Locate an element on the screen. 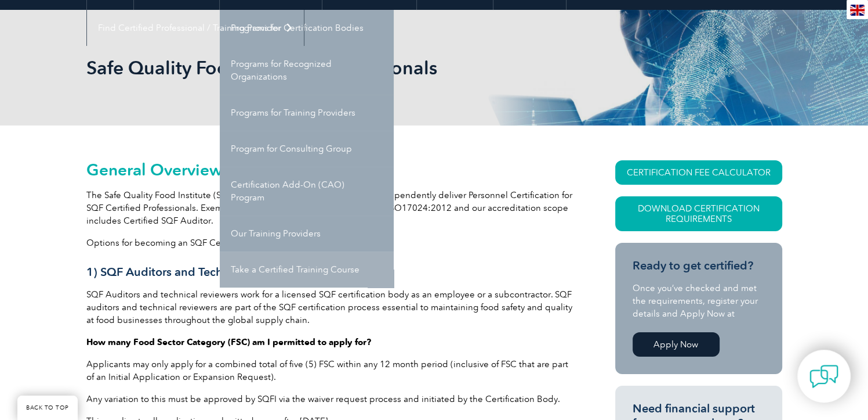 The height and width of the screenshot is (420, 868). p: SQF Auditors and technical reviewers work for a licensed SQF certification body as an employee or... is located at coordinates (330, 307).